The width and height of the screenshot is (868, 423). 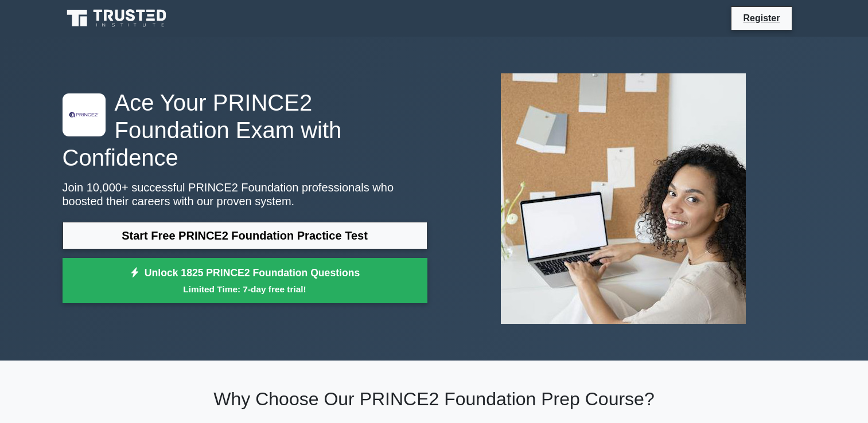 I want to click on a: Unlock 1825 PRINCE2 Foundation QuestionsLimited Time: 7-day free trial!, so click(x=245, y=281).